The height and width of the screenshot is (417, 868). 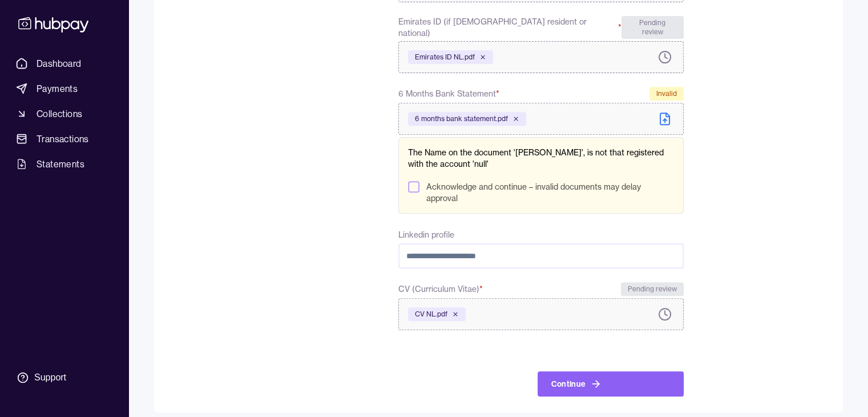 What do you see at coordinates (611, 384) in the screenshot?
I see `button: Continue` at bounding box center [611, 384].